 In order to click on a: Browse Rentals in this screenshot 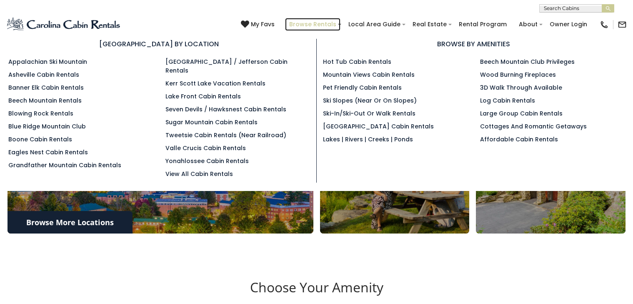, I will do `click(313, 24)`.